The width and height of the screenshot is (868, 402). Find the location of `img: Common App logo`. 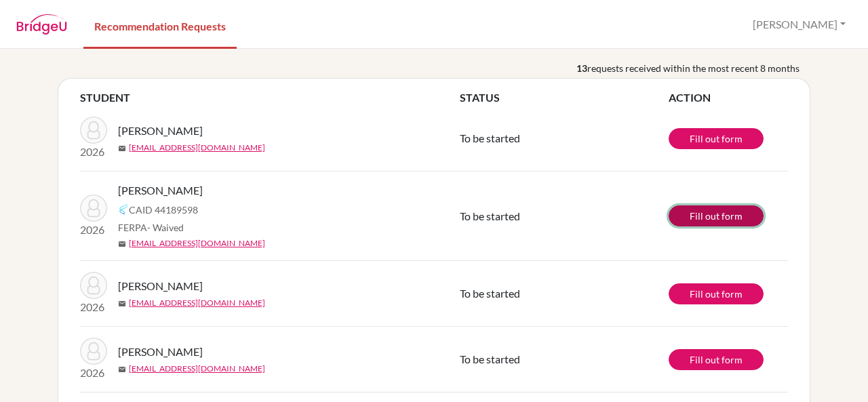

img: Common App logo is located at coordinates (124, 210).